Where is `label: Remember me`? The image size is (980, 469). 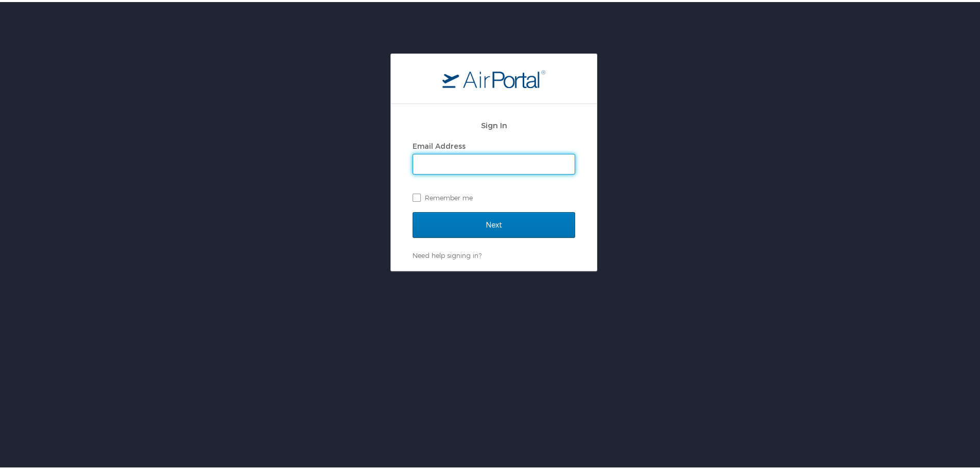
label: Remember me is located at coordinates (493, 195).